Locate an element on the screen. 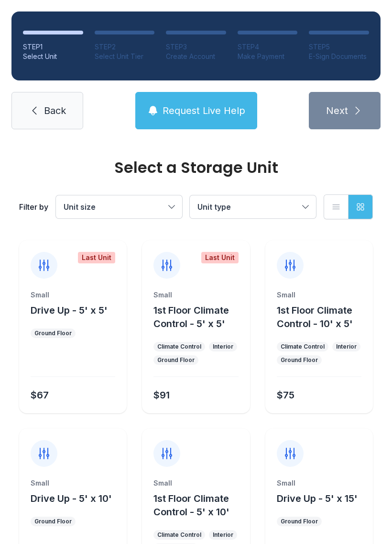 Image resolution: width=392 pixels, height=544 pixels. div: $67 is located at coordinates (40, 395).